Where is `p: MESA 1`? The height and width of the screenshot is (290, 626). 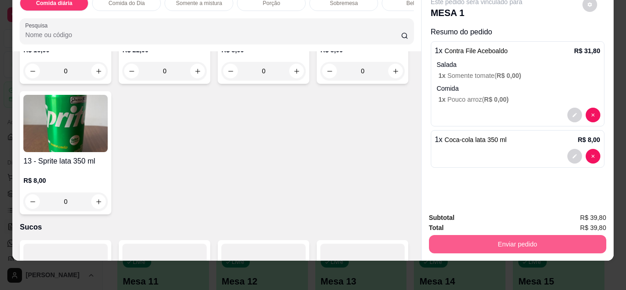
p: MESA 1 is located at coordinates (476, 13).